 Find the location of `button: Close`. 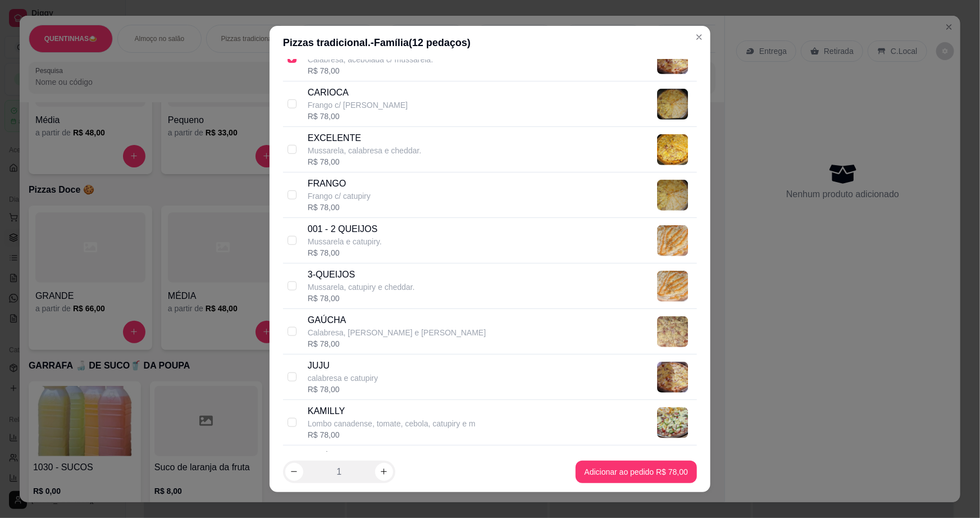

button: Close is located at coordinates (699, 37).